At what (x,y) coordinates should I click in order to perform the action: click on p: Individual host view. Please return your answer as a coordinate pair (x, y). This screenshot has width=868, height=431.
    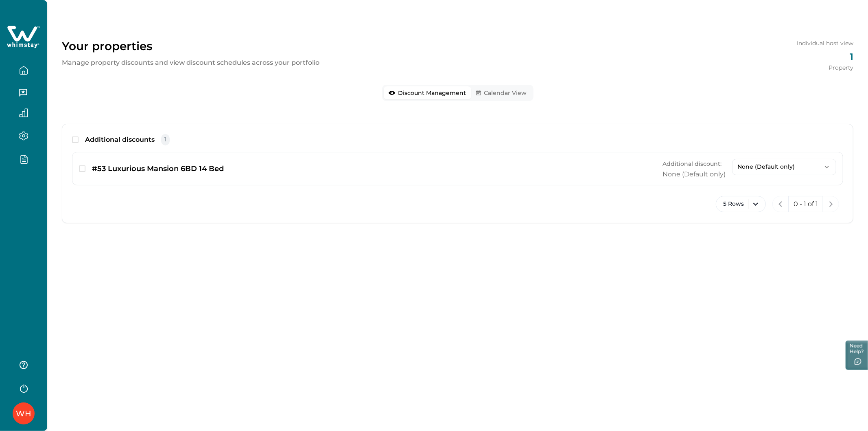
    Looking at the image, I should click on (825, 43).